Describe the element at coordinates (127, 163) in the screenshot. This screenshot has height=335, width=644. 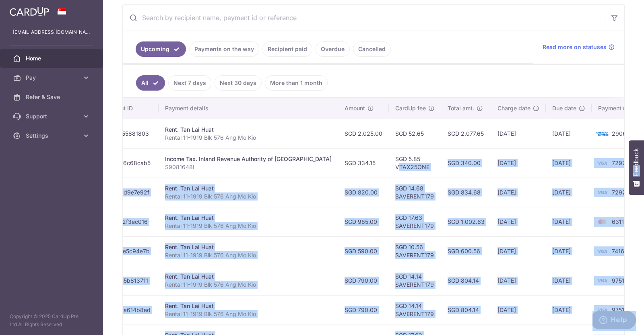
I see `td: txn_6586c68cab5` at that location.